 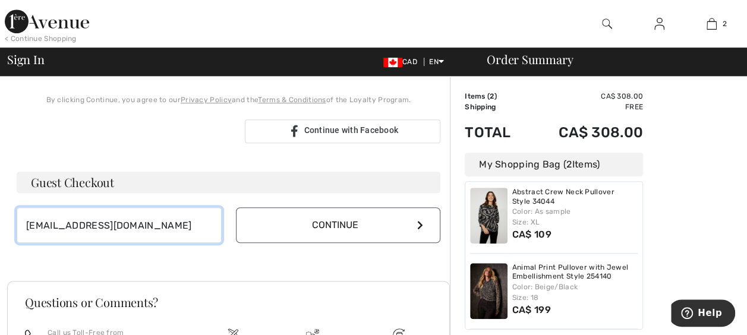 I want to click on a: Continue with Facebook, so click(x=342, y=131).